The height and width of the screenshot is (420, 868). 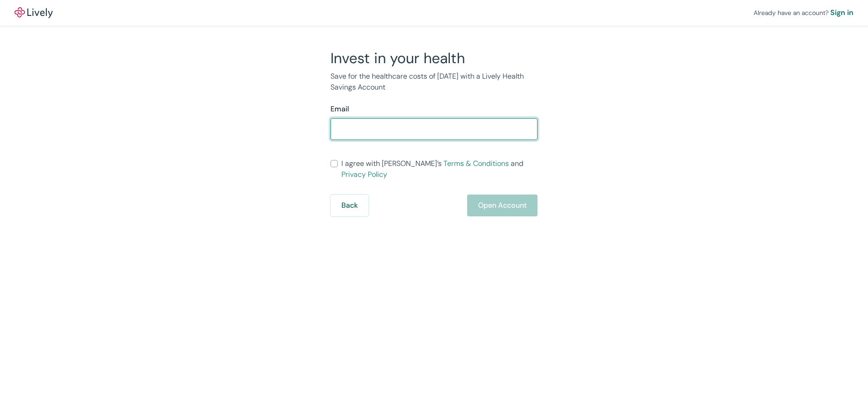 I want to click on a: LivelyLively, so click(x=34, y=13).